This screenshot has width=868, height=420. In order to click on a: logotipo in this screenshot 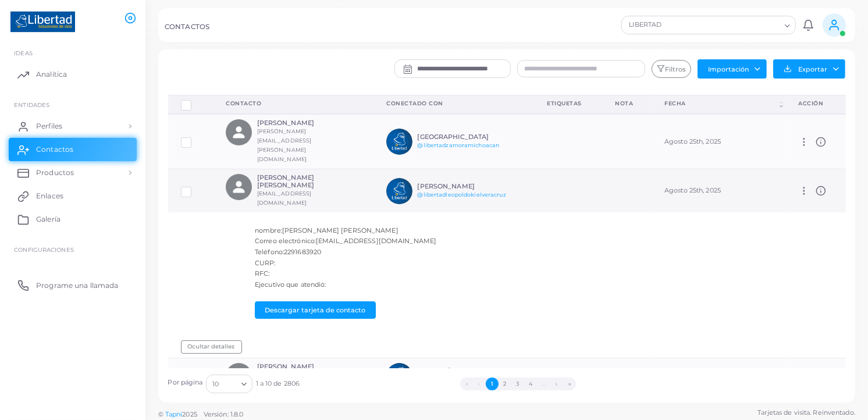, I will do `click(43, 21)`.